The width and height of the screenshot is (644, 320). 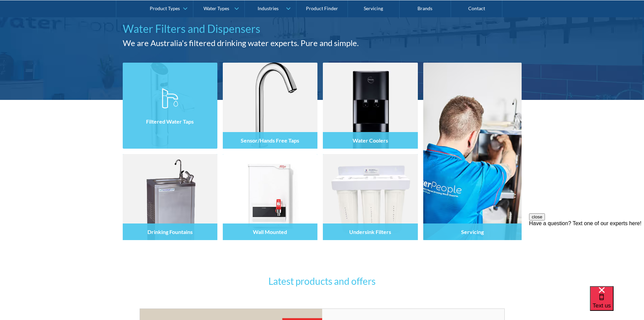 I want to click on div: Product Types, so click(x=165, y=8).